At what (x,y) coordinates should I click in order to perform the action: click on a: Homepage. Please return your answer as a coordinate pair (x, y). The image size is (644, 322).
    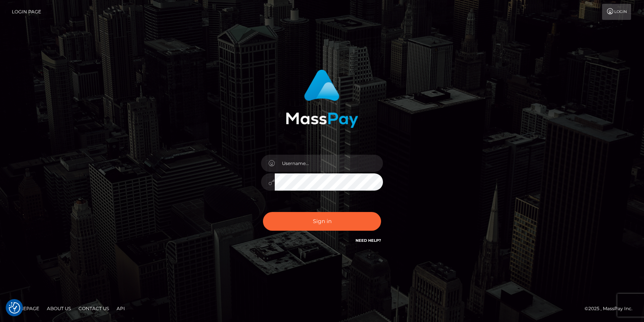
    Looking at the image, I should click on (25, 308).